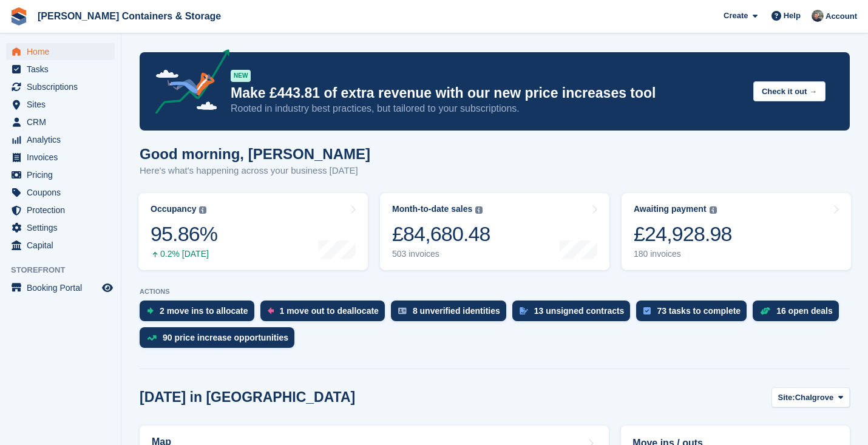  What do you see at coordinates (64, 246) in the screenshot?
I see `span: Capital` at bounding box center [64, 246].